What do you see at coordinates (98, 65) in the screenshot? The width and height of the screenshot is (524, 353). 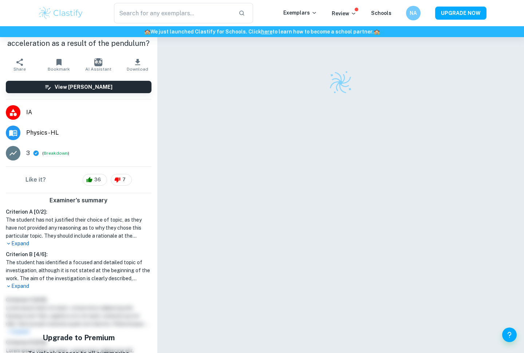 I see `button: AI Assistant` at bounding box center [98, 65].